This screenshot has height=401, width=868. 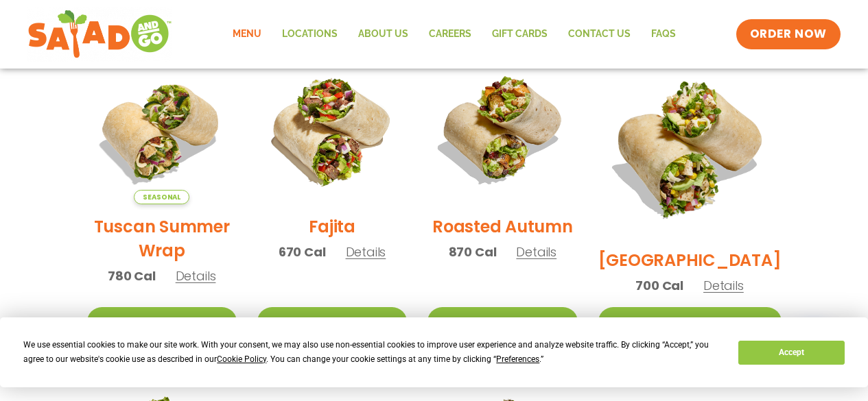 I want to click on img: new-SAG-logo-768×292, so click(x=100, y=34).